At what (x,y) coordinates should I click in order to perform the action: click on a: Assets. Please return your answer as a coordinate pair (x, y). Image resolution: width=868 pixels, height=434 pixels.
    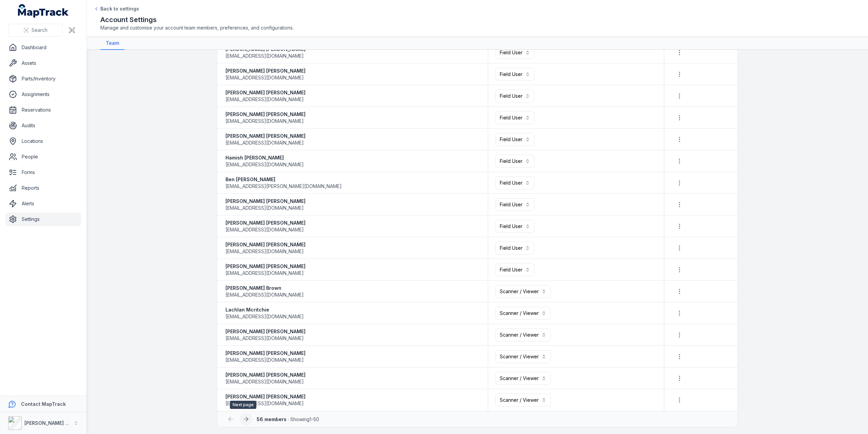
    Looking at the image, I should click on (43, 63).